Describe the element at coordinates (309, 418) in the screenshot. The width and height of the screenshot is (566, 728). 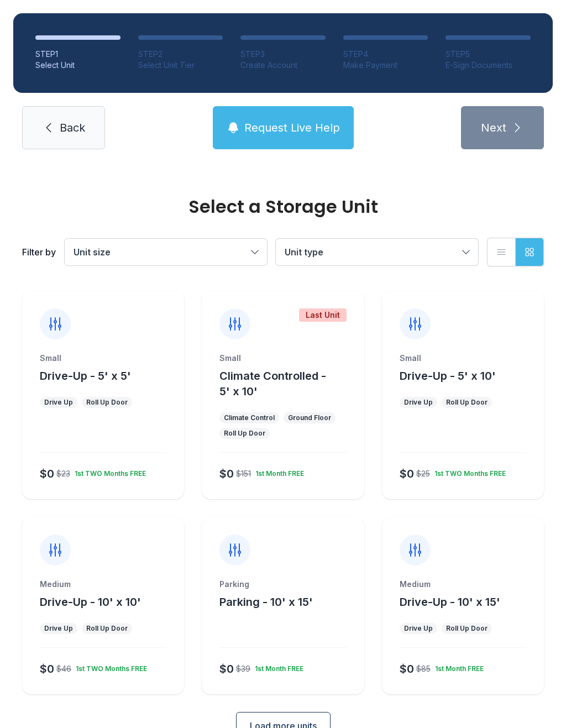
I see `div: Ground Floor` at that location.